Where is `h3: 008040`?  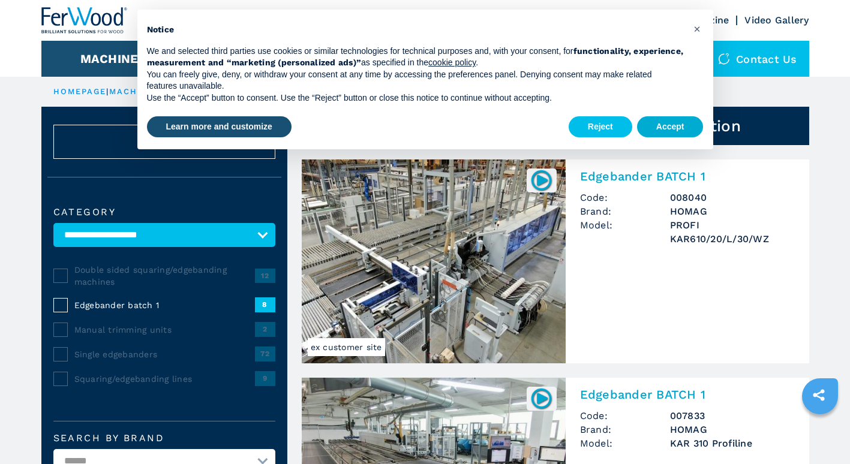
h3: 008040 is located at coordinates (733, 197).